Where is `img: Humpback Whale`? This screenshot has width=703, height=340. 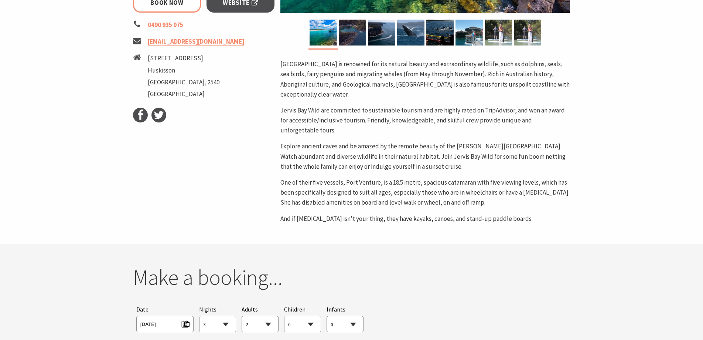 img: Humpback Whale is located at coordinates (411, 33).